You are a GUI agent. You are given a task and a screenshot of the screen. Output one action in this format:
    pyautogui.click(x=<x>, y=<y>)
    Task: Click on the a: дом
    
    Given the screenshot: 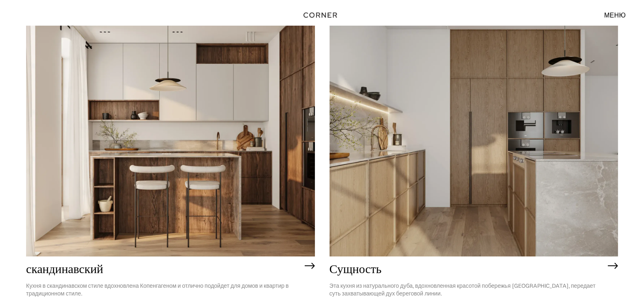 What is the action you would take?
    pyautogui.click(x=322, y=15)
    